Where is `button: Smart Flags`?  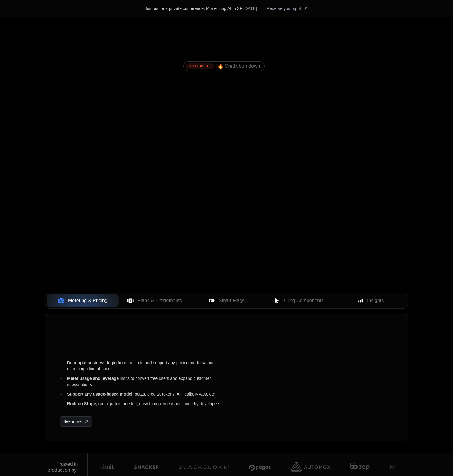
button: Smart Flags is located at coordinates (226, 301).